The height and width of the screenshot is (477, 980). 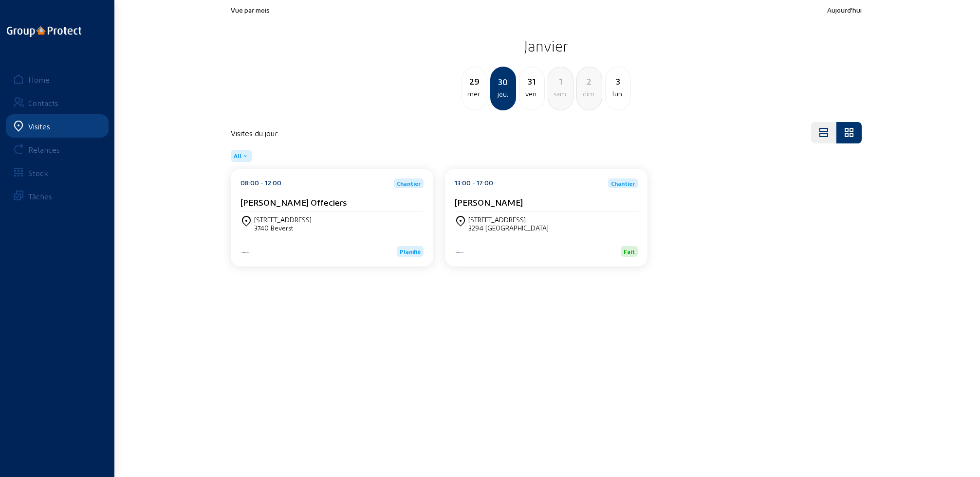 What do you see at coordinates (503, 82) in the screenshot?
I see `div: 30` at bounding box center [503, 82].